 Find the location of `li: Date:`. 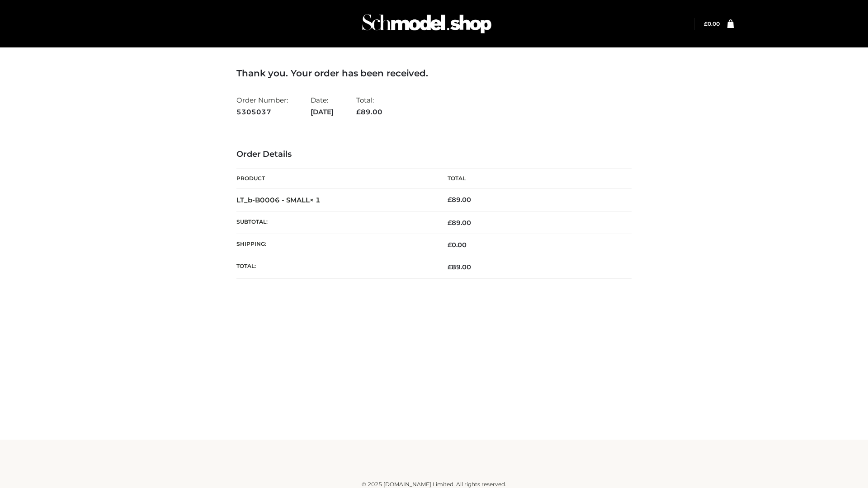

li: Date: is located at coordinates (322, 106).